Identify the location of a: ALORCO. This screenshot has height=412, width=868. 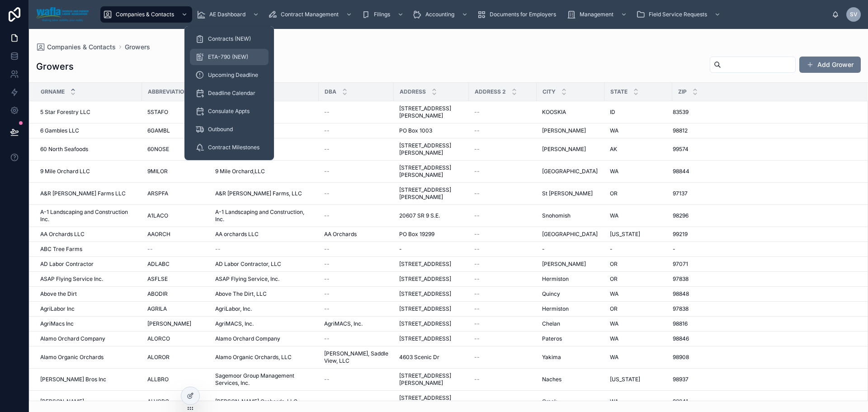
(176, 338).